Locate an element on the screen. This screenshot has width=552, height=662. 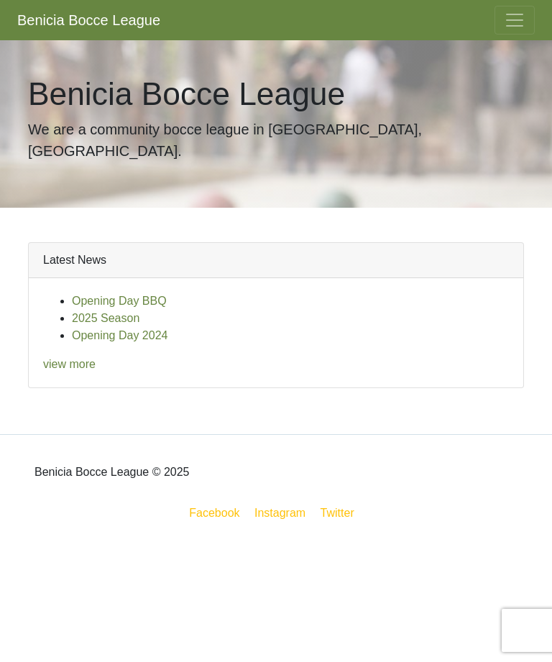
a: Benicia Bocce League is located at coordinates (88, 20).